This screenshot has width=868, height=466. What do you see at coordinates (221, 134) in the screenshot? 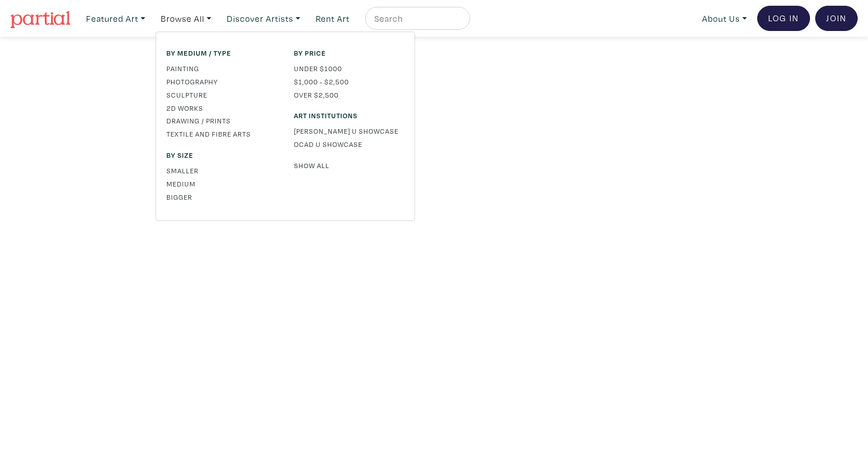
I see `a: Textile and Fibre Arts` at bounding box center [221, 134].